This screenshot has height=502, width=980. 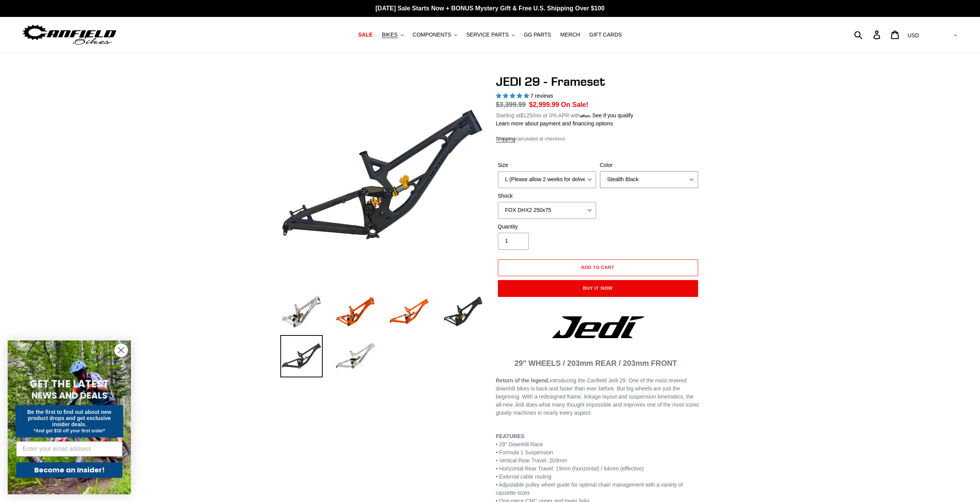 I want to click on button: BIKES, so click(x=392, y=35).